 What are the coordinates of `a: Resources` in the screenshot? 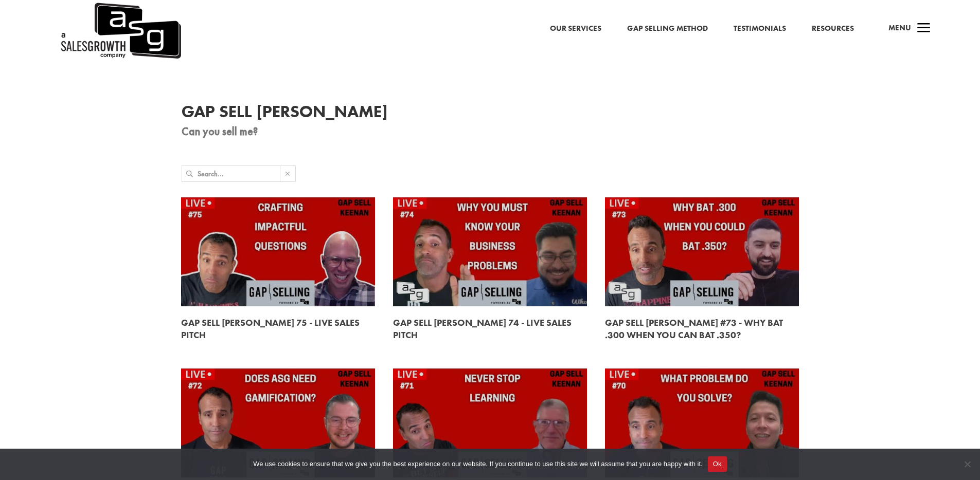 It's located at (833, 29).